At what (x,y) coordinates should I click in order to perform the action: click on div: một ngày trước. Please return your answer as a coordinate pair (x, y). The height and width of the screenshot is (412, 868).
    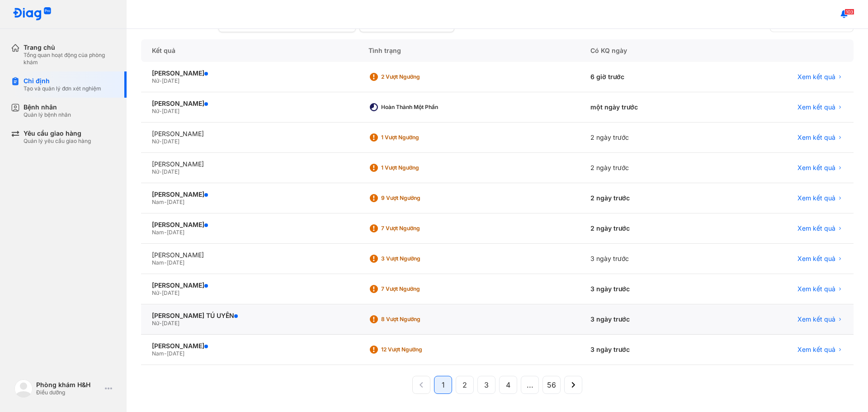
    Looking at the image, I should click on (650, 107).